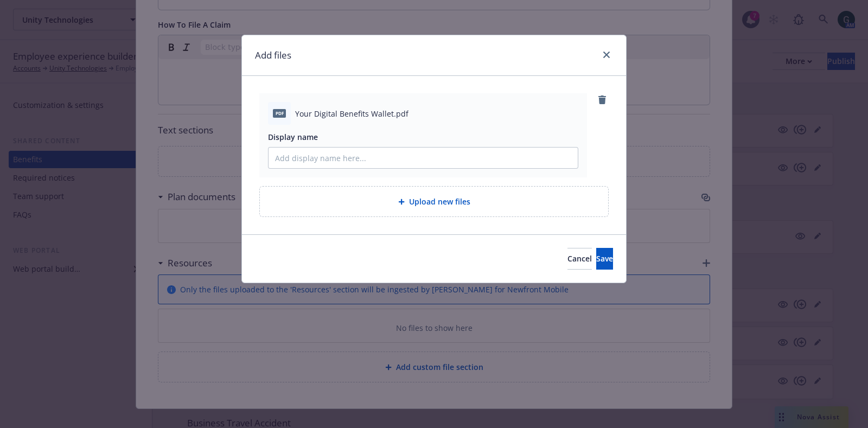 The width and height of the screenshot is (868, 428). What do you see at coordinates (579, 258) in the screenshot?
I see `span: Cancel` at bounding box center [579, 258].